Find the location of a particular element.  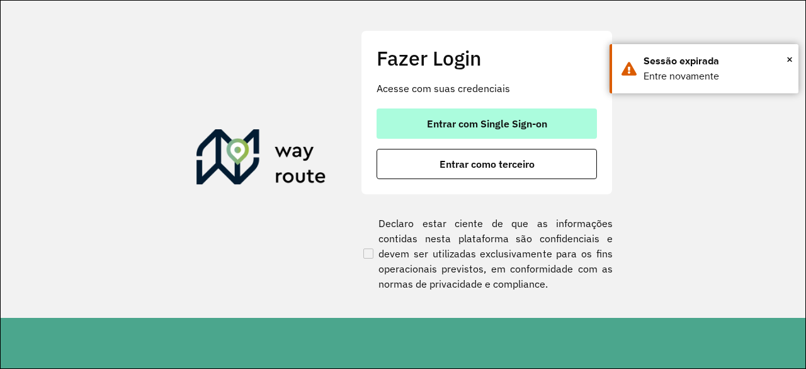

div: Entre novamente is located at coordinates (716, 76).